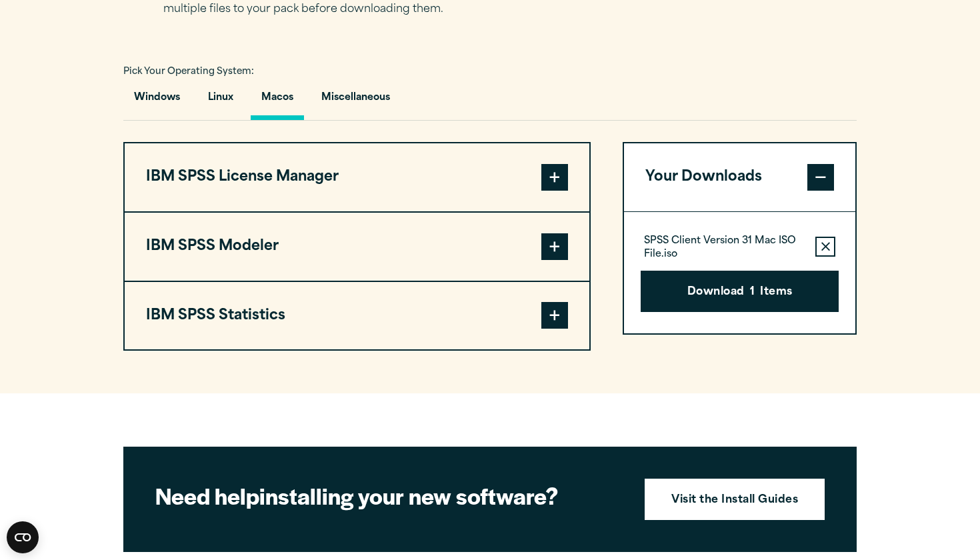 This screenshot has width=980, height=560. I want to click on button: Download1Items, so click(739, 291).